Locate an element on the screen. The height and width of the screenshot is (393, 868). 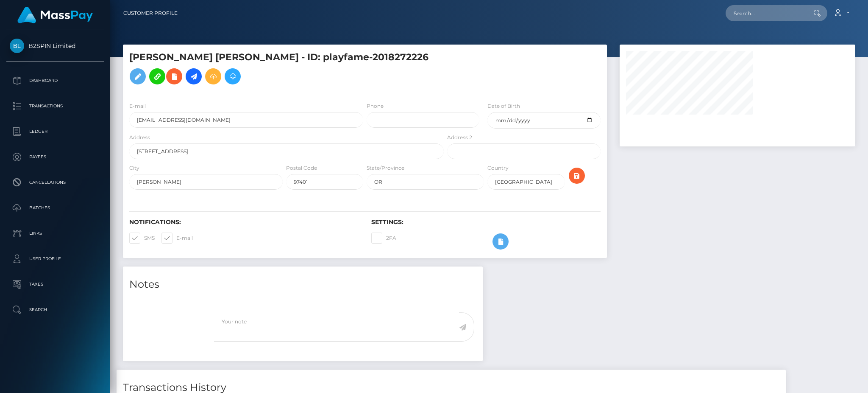
label: State/Province is located at coordinates (385, 168).